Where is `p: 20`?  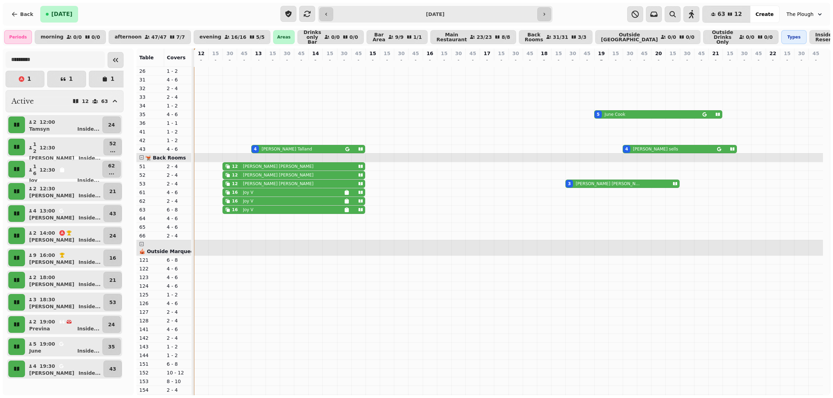
p: 20 is located at coordinates (658, 53).